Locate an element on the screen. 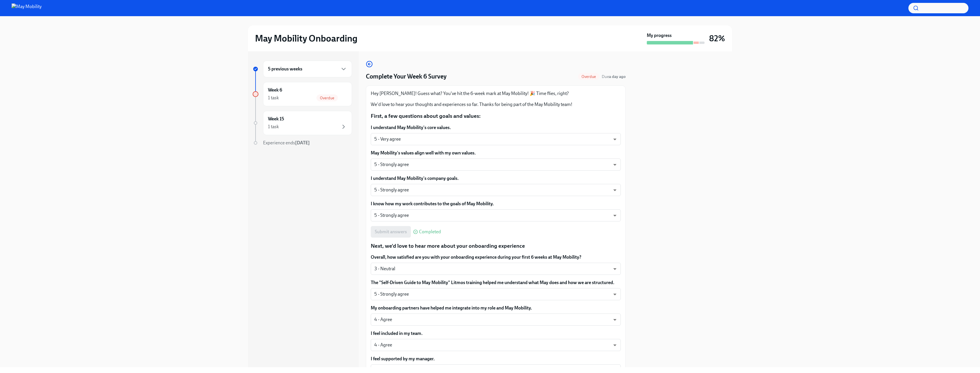  h4: Complete Your Week 6 Survey is located at coordinates (406, 77).